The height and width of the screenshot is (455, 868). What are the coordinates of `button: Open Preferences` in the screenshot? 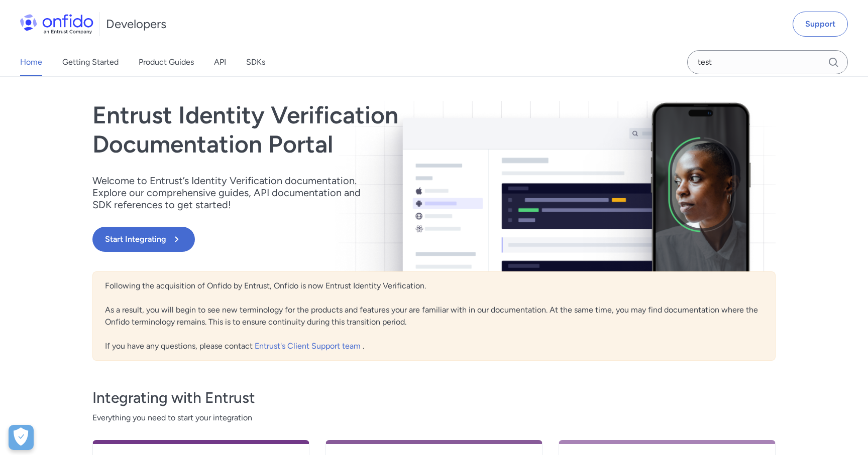 It's located at (21, 438).